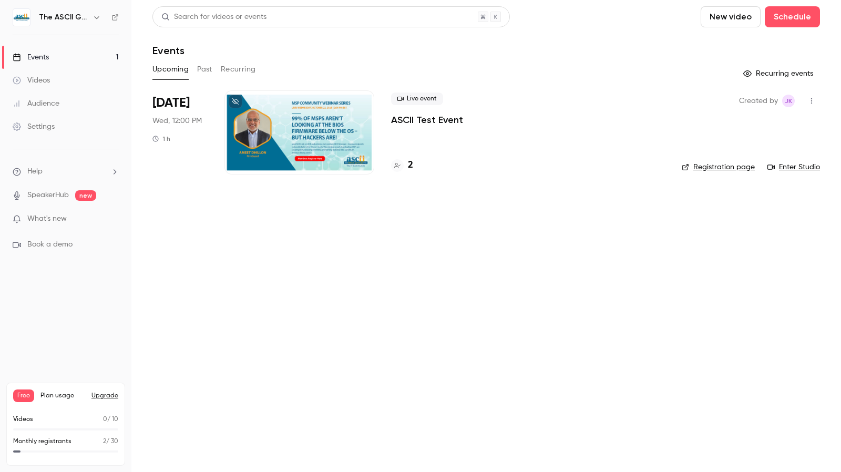  I want to click on li: help-dropdown-opener, so click(66, 171).